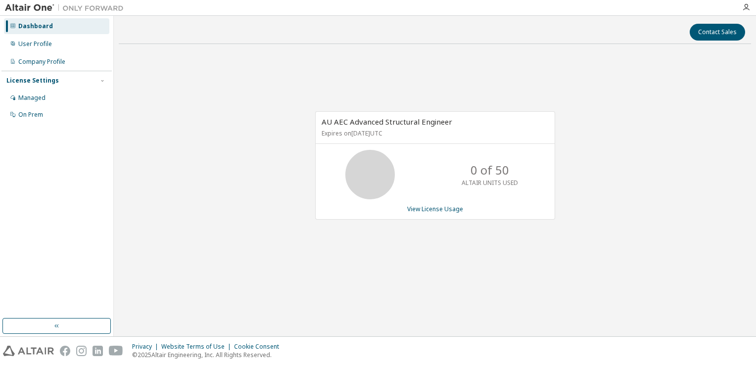 The image size is (756, 365). Describe the element at coordinates (28, 351) in the screenshot. I see `img: altair_logo.svg` at that location.